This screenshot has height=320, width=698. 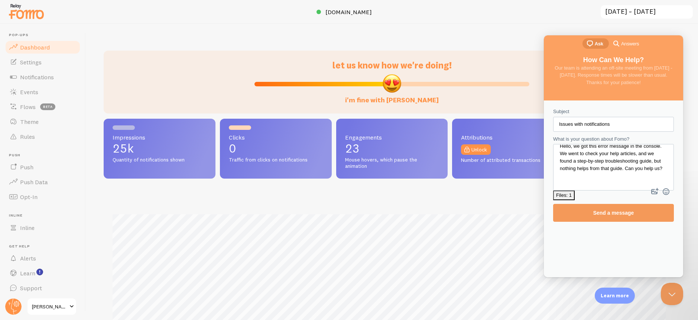 I want to click on a: Settings, so click(x=43, y=62).